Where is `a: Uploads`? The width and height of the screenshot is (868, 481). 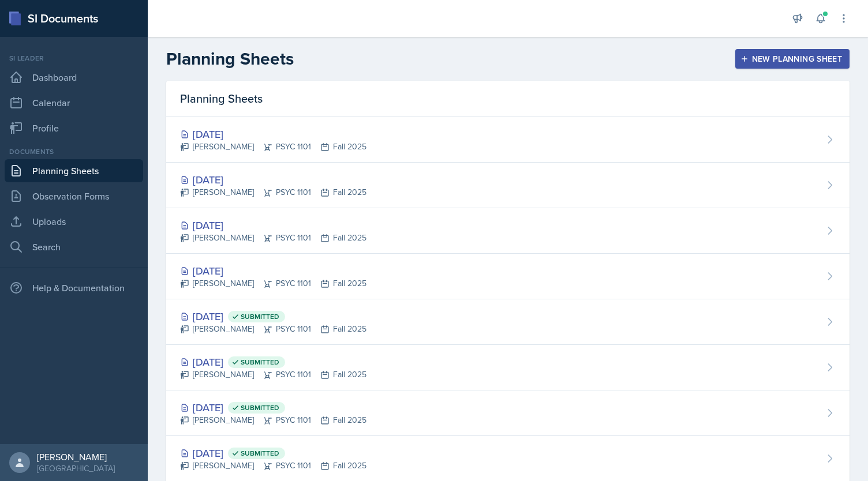
a: Uploads is located at coordinates (74, 222).